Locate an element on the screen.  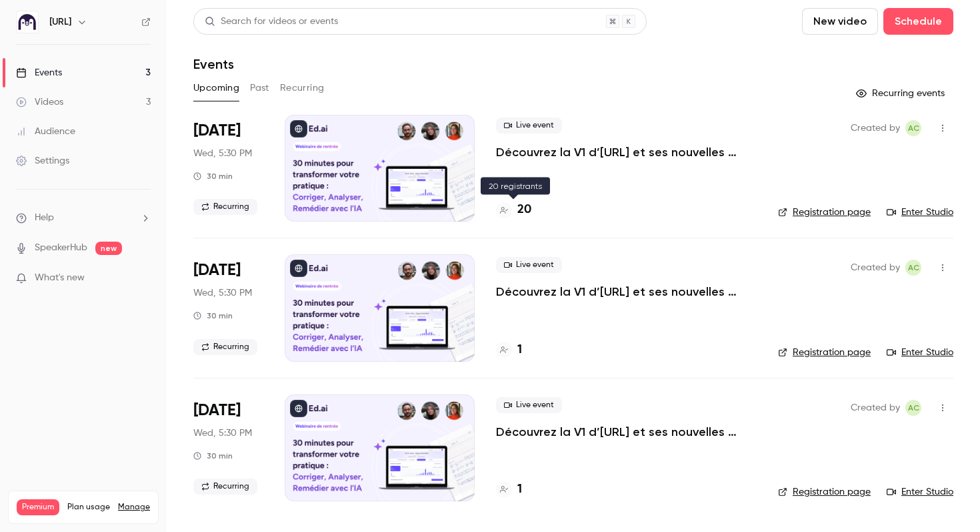
span: Help is located at coordinates (44, 218).